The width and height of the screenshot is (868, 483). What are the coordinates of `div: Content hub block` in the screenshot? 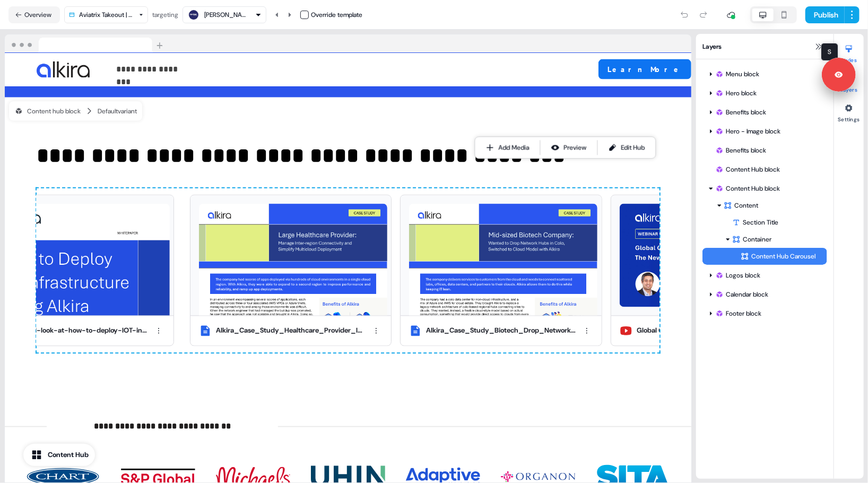 It's located at (48, 111).